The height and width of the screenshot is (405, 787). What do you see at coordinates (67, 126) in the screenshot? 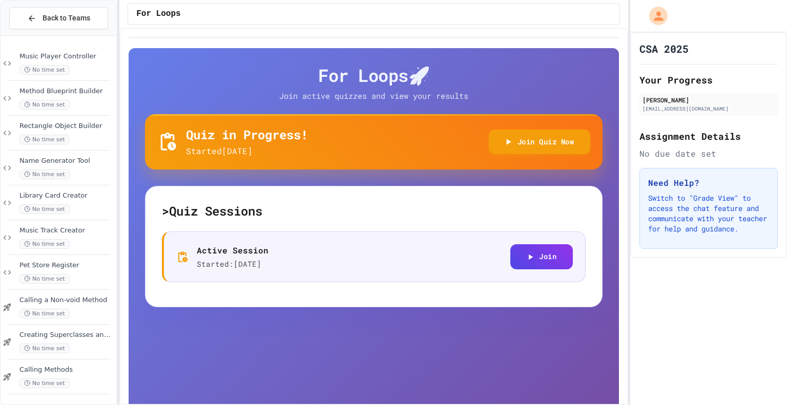
I see `span: Rectangle Object Builder` at bounding box center [67, 126].